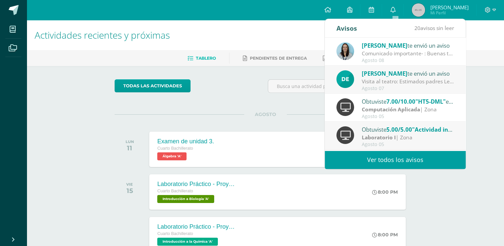 This screenshot has height=246, width=504. Describe the element at coordinates (401, 101) in the screenshot. I see `span: 7.00/10.00` at that location.